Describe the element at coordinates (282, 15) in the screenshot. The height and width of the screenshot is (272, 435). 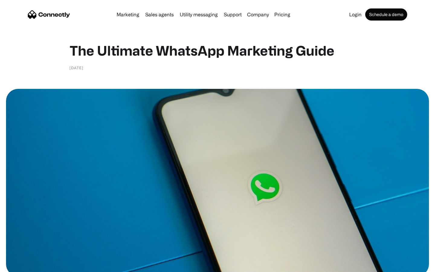
I see `a: Pricing` at that location.